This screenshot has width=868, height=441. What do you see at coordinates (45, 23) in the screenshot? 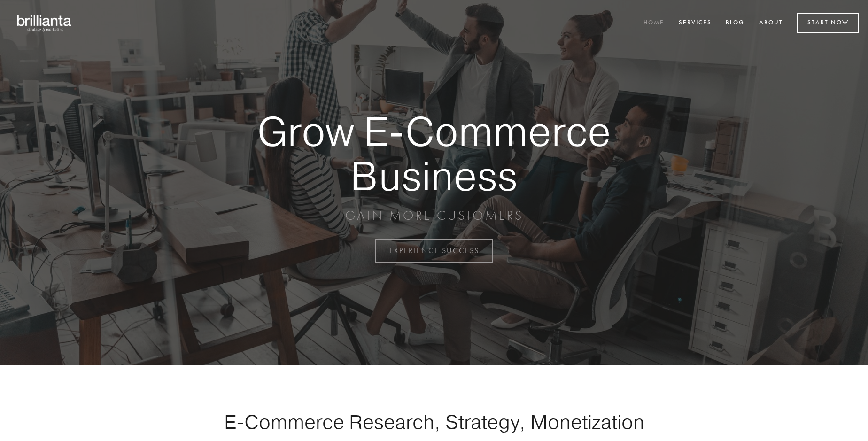
I see `img: brillianta - research, strategy, marketing` at bounding box center [45, 23].